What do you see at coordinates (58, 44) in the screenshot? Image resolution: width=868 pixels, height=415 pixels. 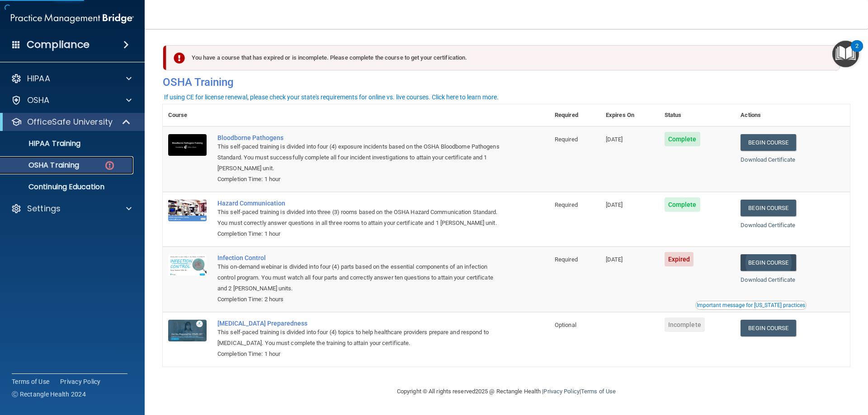 I see `h4: Compliance` at bounding box center [58, 44].